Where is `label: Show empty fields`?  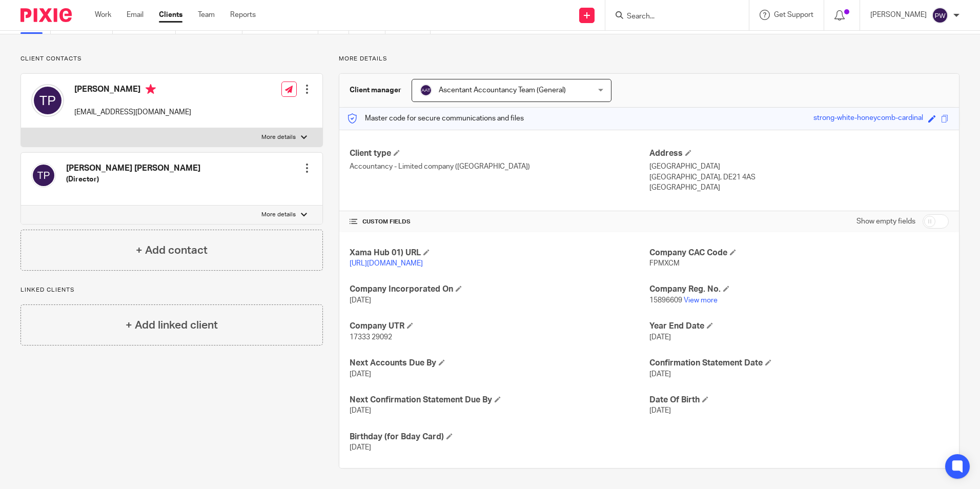 label: Show empty fields is located at coordinates (885, 222).